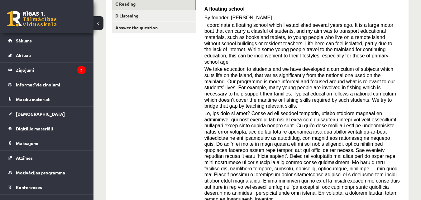 The width and height of the screenshot is (421, 200). Describe the element at coordinates (51, 70) in the screenshot. I see `legend: Ziņojumi` at that location.